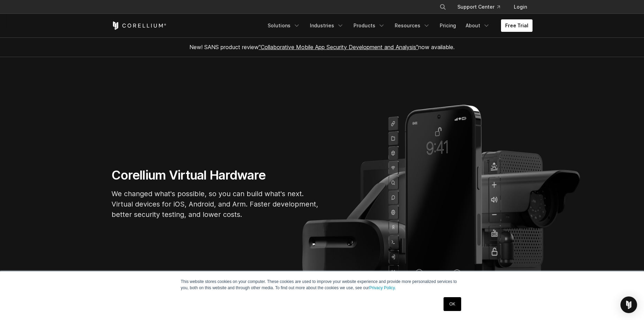 The height and width of the screenshot is (320, 644). I want to click on a: Free Trial, so click(517, 26).